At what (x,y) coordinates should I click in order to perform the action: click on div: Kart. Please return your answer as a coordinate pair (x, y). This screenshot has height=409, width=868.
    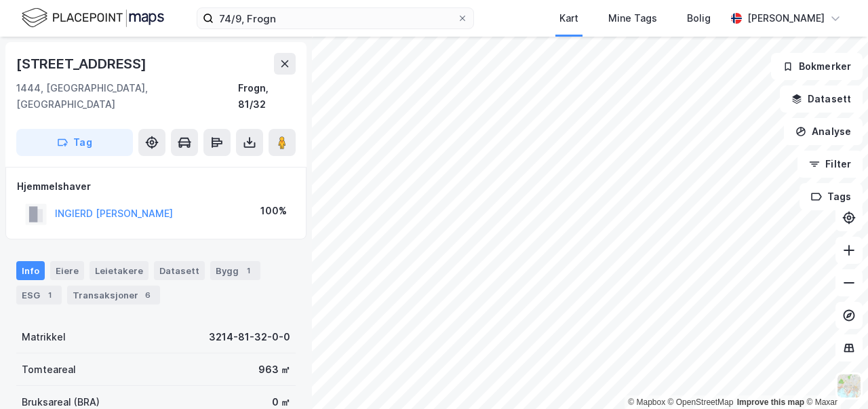
    Looking at the image, I should click on (569, 19).